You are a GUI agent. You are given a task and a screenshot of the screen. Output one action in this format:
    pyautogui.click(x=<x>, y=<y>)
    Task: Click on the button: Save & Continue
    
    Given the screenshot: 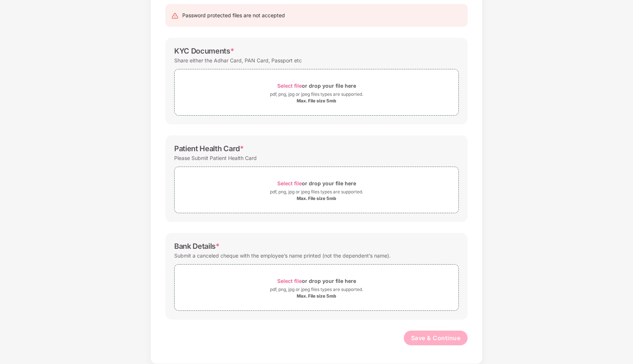 What is the action you would take?
    pyautogui.click(x=436, y=338)
    